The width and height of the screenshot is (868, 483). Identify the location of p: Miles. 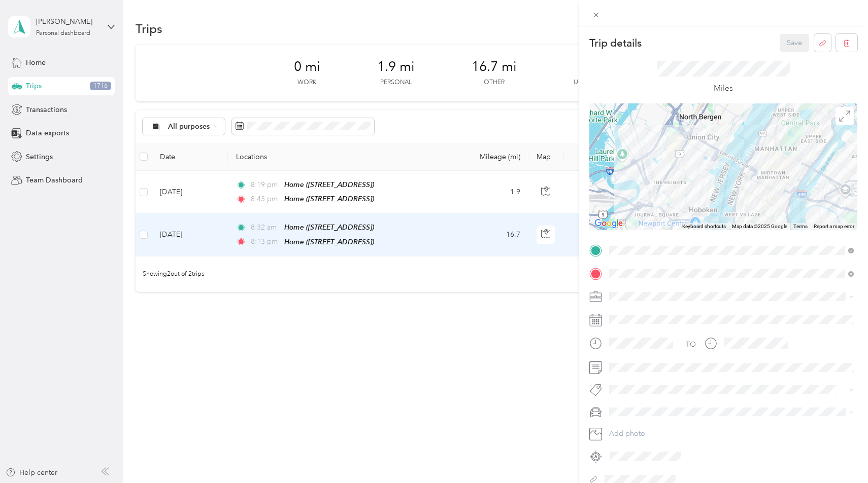
(723, 89).